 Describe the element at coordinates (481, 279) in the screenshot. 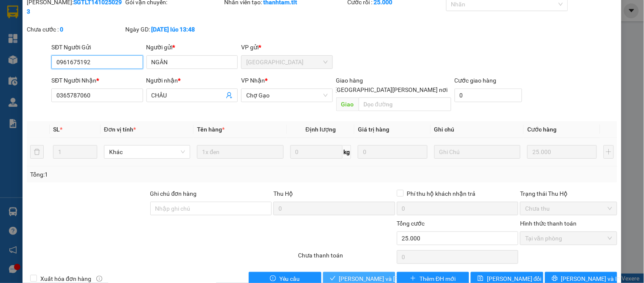

I see `span: save` at that location.